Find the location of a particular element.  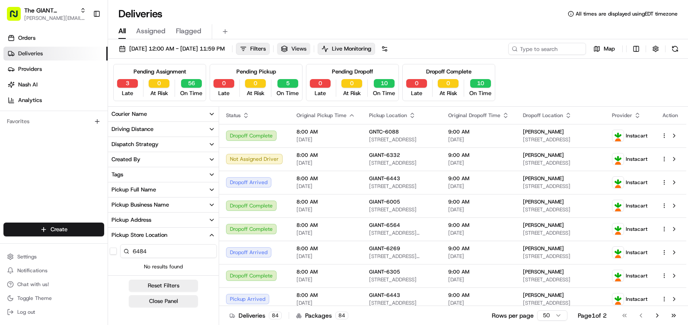

span: Filters is located at coordinates (258, 49).